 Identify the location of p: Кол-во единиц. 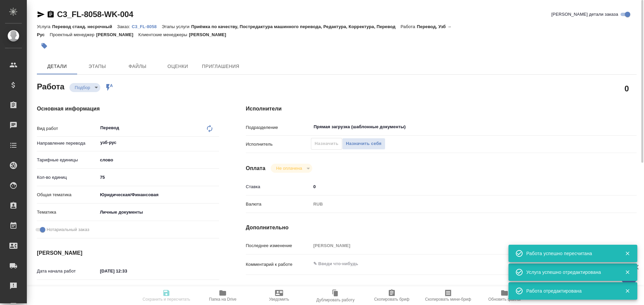
(67, 177).